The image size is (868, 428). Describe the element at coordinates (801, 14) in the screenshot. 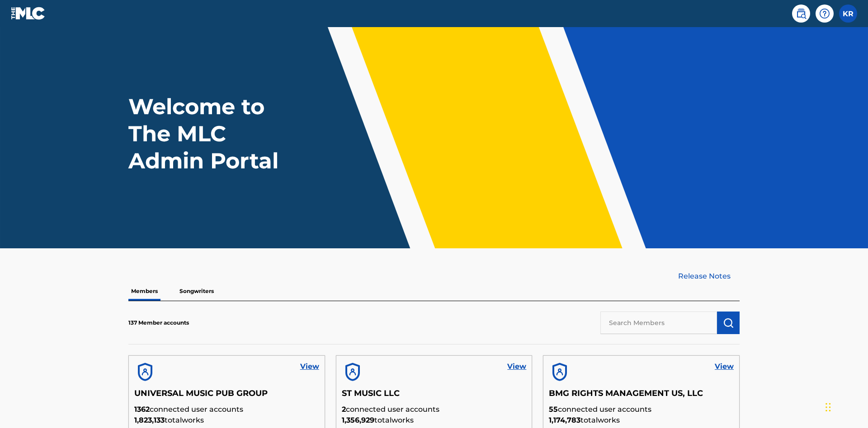

I see `a: Public Search` at that location.